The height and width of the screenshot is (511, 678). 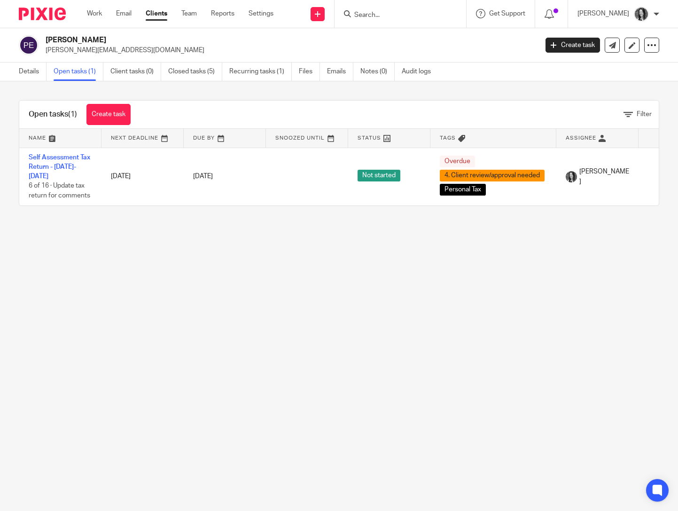 What do you see at coordinates (448, 138) in the screenshot?
I see `span: Tags` at bounding box center [448, 138].